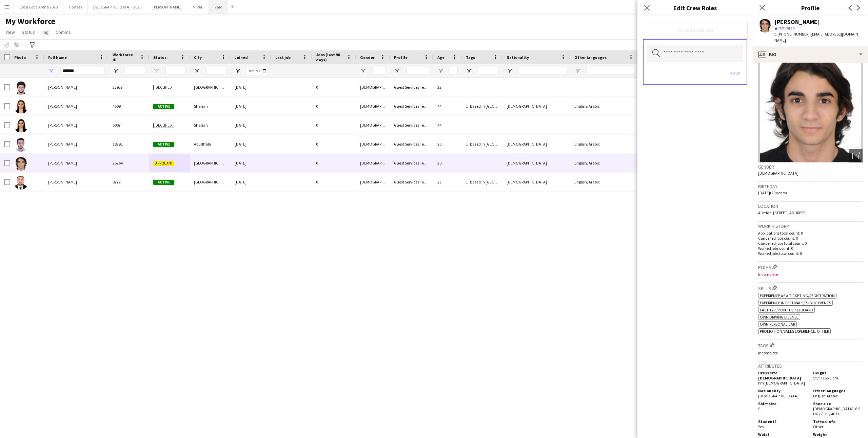 The height and width of the screenshot is (438, 868). Describe the element at coordinates (610, 71) in the screenshot. I see `input: Other languages Filter Input` at that location.